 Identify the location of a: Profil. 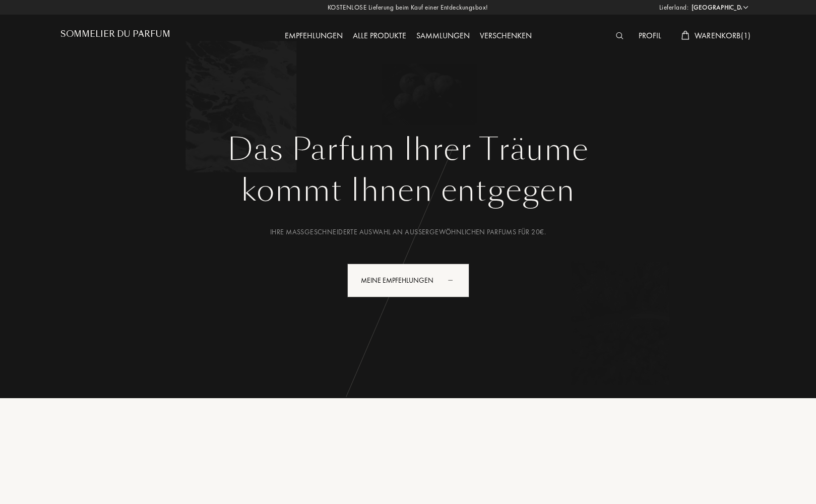
(649, 35).